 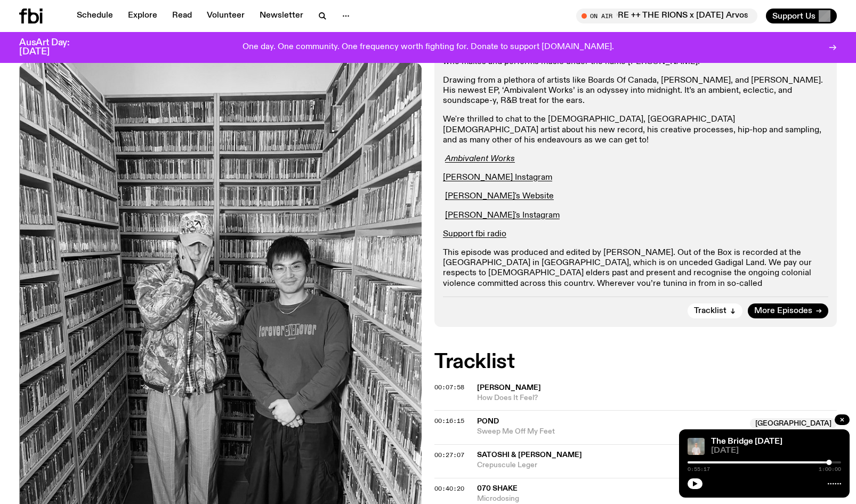 What do you see at coordinates (450, 489) in the screenshot?
I see `span: 00:40:20` at bounding box center [450, 489].